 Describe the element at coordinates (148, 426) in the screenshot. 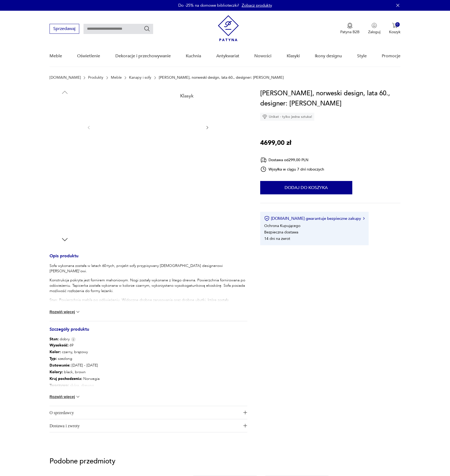

I see `button: Ikona plusaDostawa i zwroty` at that location.